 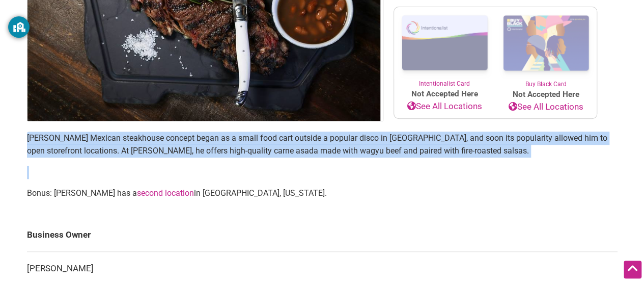 I want to click on a: Intentionalist Card, so click(x=444, y=47).